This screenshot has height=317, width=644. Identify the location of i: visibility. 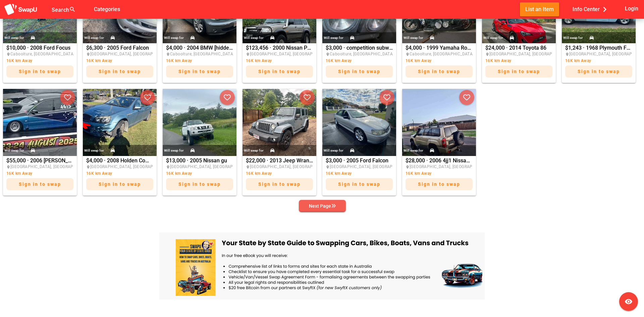
(628, 301).